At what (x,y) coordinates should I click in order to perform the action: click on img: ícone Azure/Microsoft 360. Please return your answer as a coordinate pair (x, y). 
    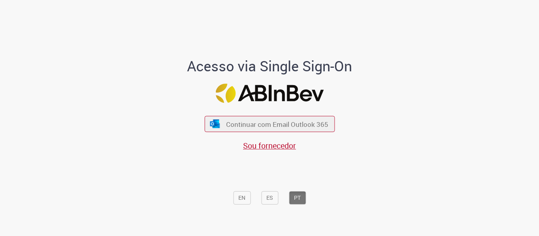
    Looking at the image, I should click on (215, 124).